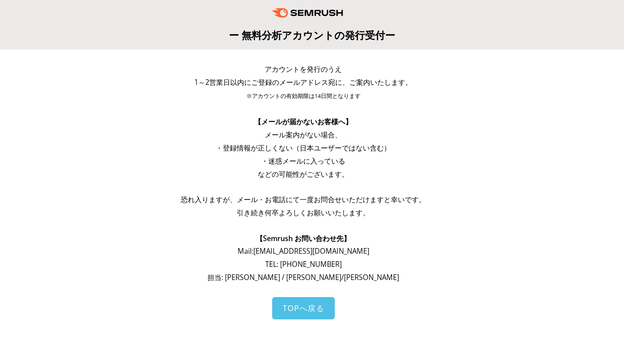 The height and width of the screenshot is (364, 624). I want to click on span: ー 無料分析アカウントの発行受付ー, so click(312, 35).